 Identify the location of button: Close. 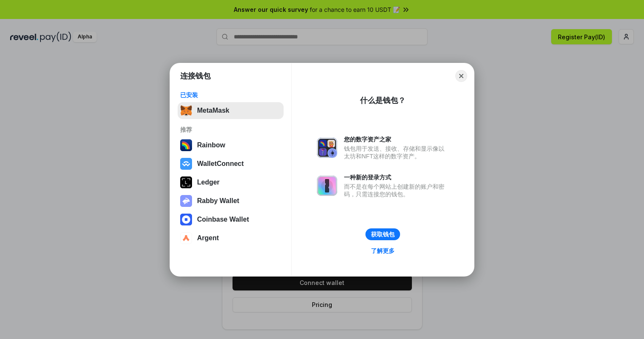
(462, 76).